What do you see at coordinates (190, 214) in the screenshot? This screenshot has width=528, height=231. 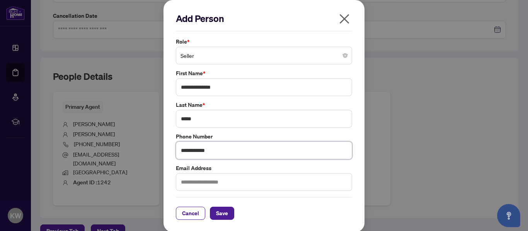 I see `span: Cancel` at bounding box center [190, 214].